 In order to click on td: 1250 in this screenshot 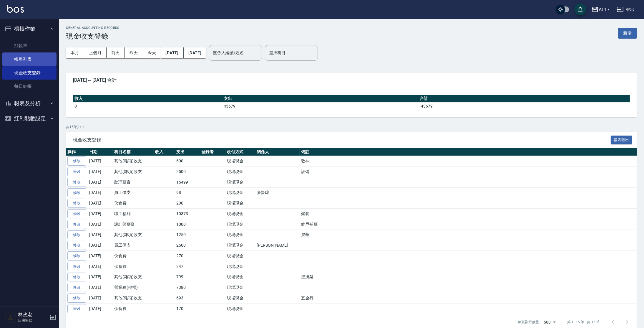, I will do `click(187, 235)`.